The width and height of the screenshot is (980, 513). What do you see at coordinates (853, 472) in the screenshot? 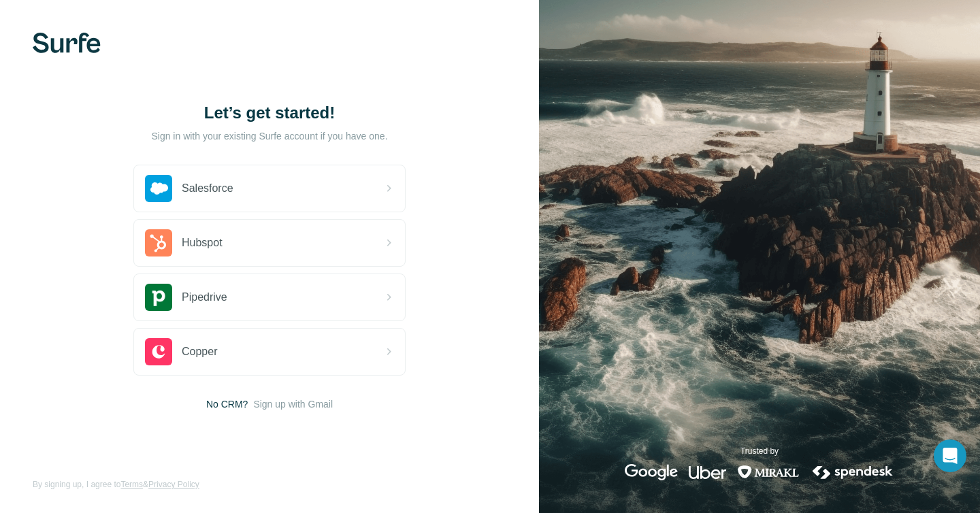
I see `img: spendesk's logo` at bounding box center [853, 472].